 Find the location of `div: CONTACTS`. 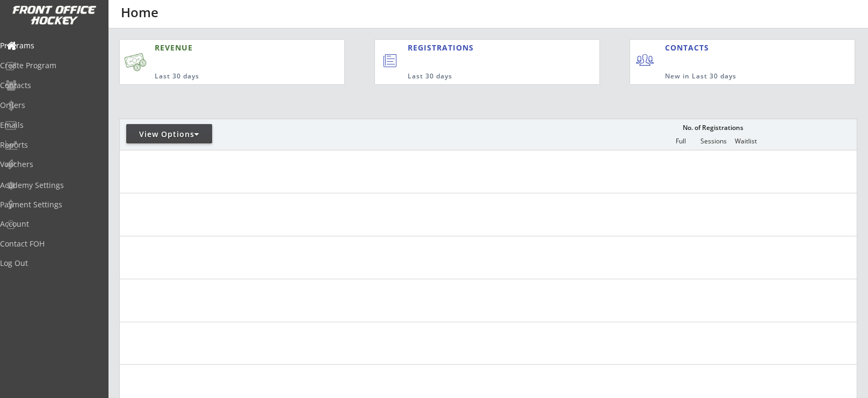

div: CONTACTS is located at coordinates (689, 48).